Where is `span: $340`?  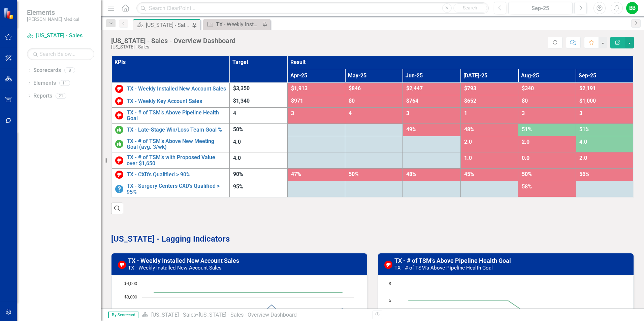
span: $340 is located at coordinates (527, 88).